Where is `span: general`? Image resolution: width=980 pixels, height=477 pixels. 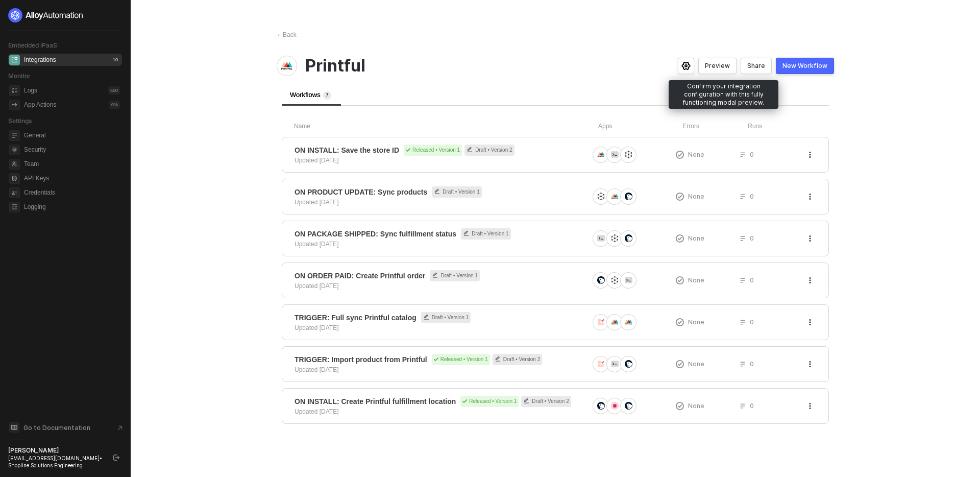
span: general is located at coordinates (15, 135).